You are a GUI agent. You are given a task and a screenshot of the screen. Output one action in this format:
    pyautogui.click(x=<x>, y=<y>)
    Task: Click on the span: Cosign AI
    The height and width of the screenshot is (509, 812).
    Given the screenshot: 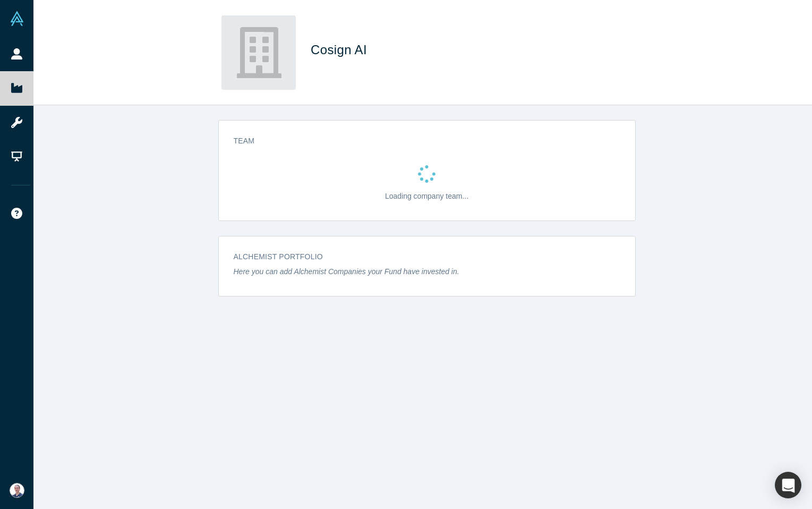 What is the action you would take?
    pyautogui.click(x=340, y=49)
    